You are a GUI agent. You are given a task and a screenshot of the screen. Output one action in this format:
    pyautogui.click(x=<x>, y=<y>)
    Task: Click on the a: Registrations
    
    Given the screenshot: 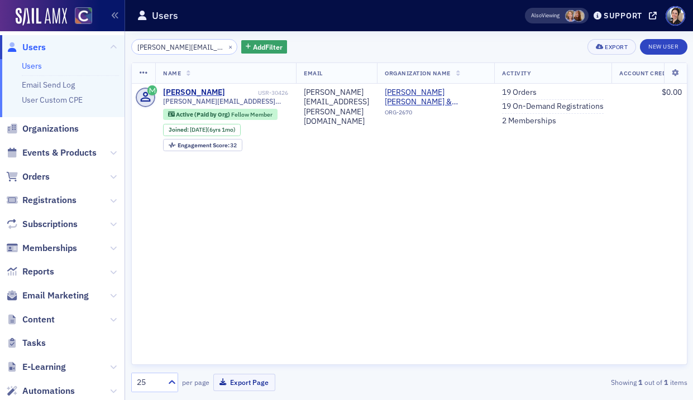 What is the action you would take?
    pyautogui.click(x=41, y=200)
    